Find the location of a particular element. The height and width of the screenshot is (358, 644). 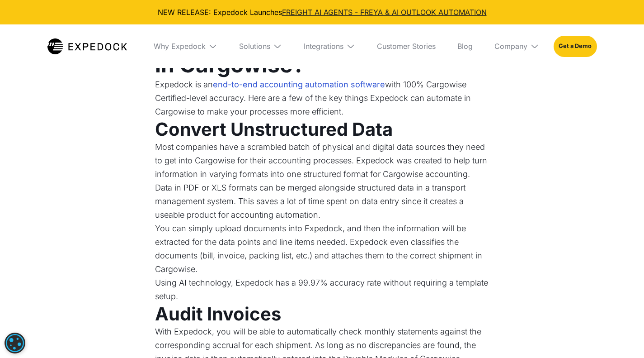

a: Customer Stories is located at coordinates (406, 46).